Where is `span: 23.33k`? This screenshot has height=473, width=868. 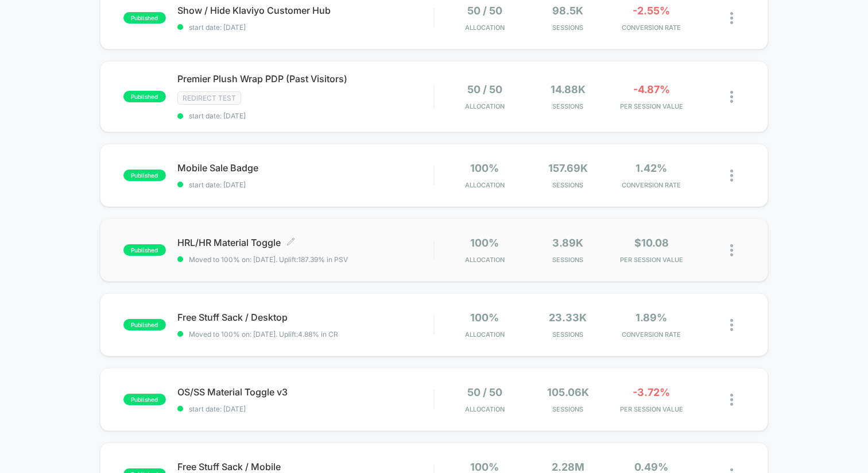
span: 23.33k is located at coordinates (568, 317).